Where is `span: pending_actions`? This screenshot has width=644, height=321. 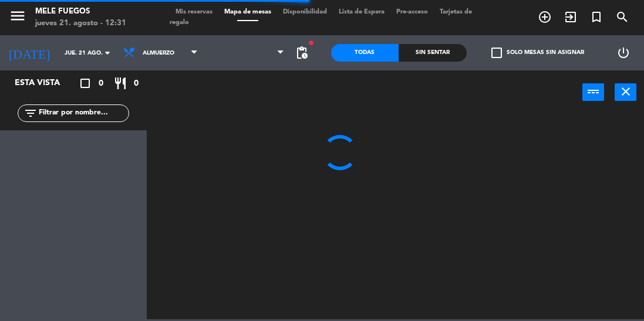 span: pending_actions is located at coordinates (302, 53).